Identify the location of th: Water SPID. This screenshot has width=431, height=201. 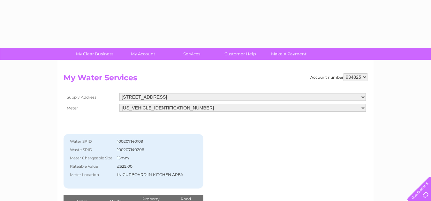
(91, 141).